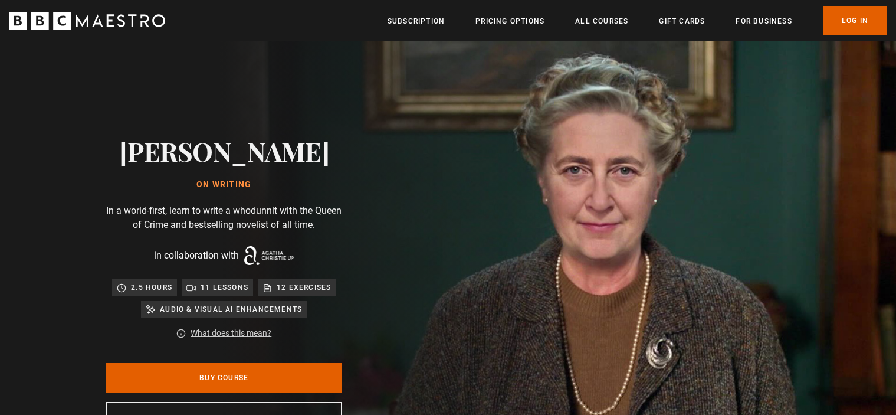 The width and height of the screenshot is (896, 415). Describe the element at coordinates (196, 255) in the screenshot. I see `p: in collaboration with` at that location.